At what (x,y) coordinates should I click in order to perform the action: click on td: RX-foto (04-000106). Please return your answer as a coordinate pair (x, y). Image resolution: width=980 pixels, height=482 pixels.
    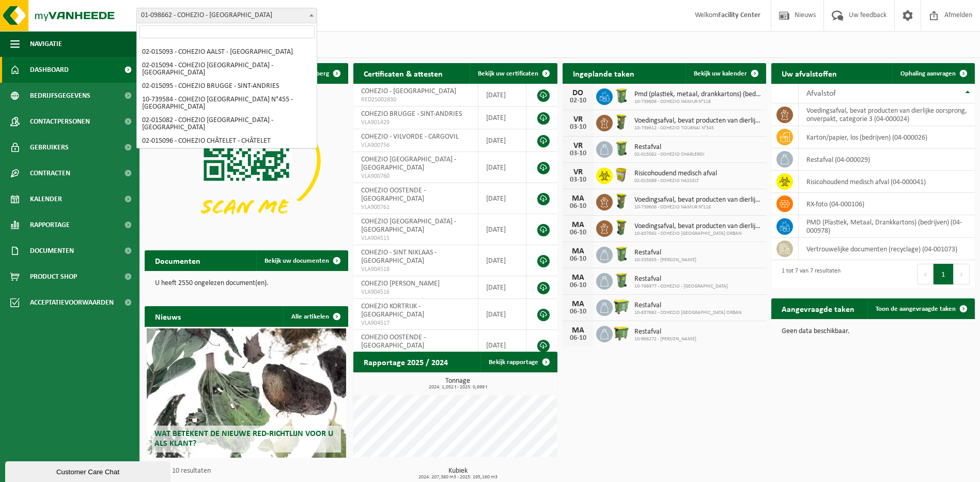
    Looking at the image, I should click on (887, 204).